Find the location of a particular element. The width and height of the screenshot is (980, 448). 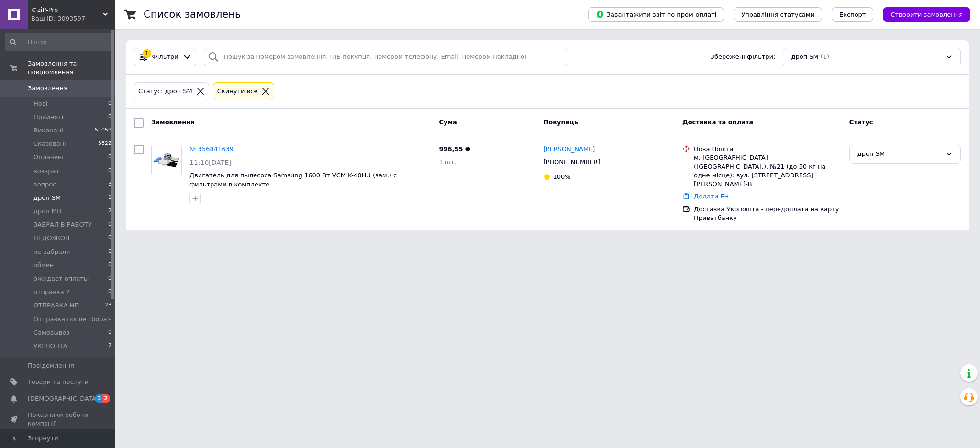

span: Завантажити звіт по пром-оплаті is located at coordinates (656, 14).